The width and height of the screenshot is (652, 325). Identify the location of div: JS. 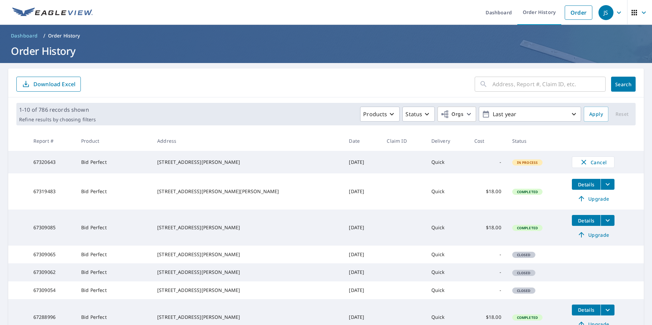
(606, 13).